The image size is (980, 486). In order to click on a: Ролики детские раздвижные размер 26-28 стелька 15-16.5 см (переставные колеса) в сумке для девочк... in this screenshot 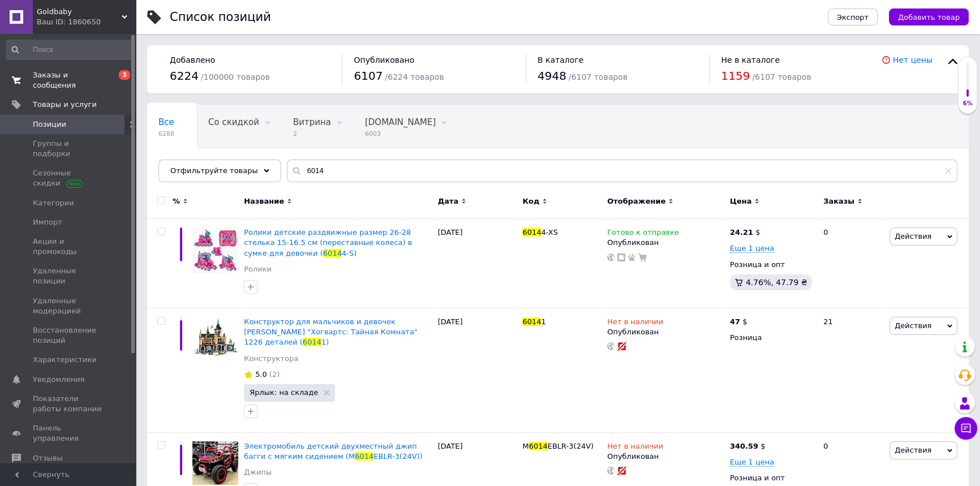, I will do `click(328, 242)`.